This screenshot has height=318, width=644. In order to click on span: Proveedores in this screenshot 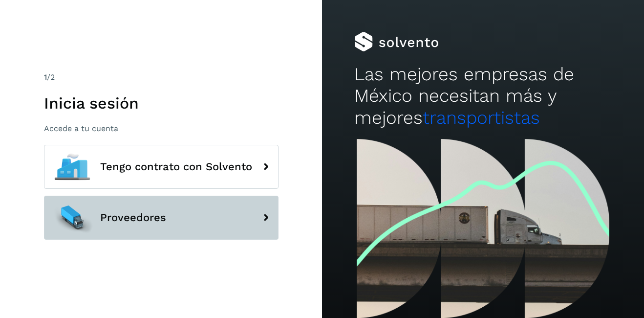, I will do `click(133, 218)`.